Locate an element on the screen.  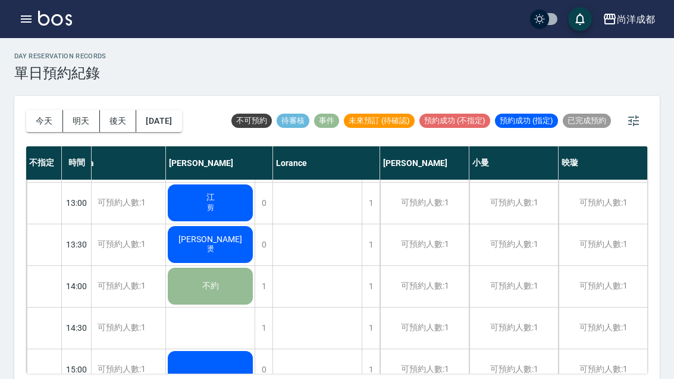
span: 預約成功 (不指定) is located at coordinates (454, 121).